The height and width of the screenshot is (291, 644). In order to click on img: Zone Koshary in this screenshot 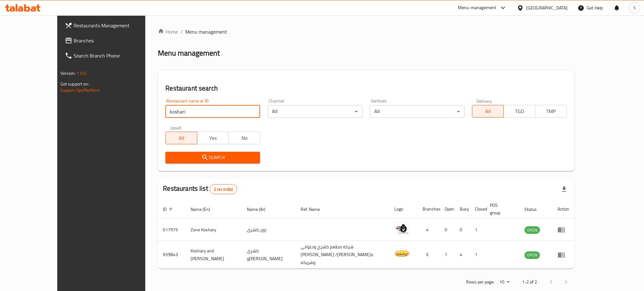, I will do `click(402, 229)`.